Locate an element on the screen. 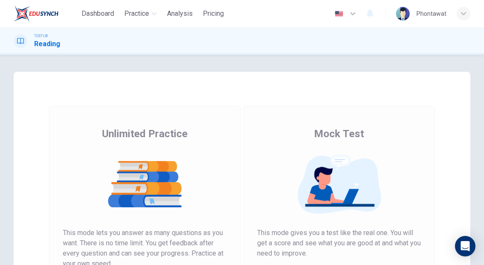 This screenshot has width=484, height=265. img: en is located at coordinates (339, 14).